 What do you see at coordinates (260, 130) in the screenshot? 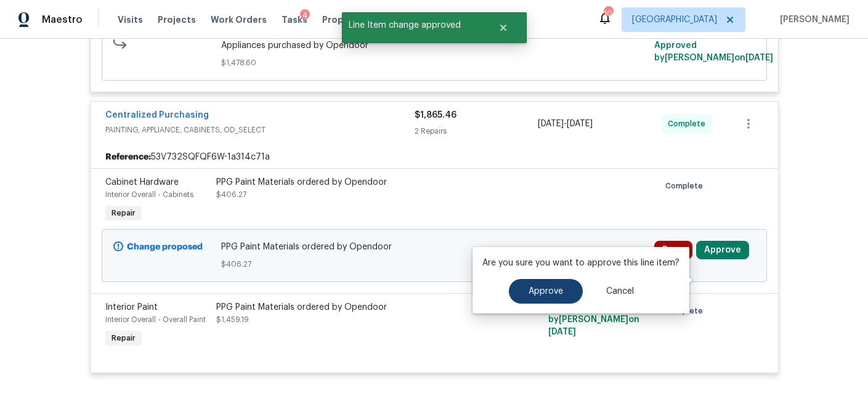
I see `span: PAINTING, APPLIANCE, CABINETS, OD_SELECT` at bounding box center [260, 130].